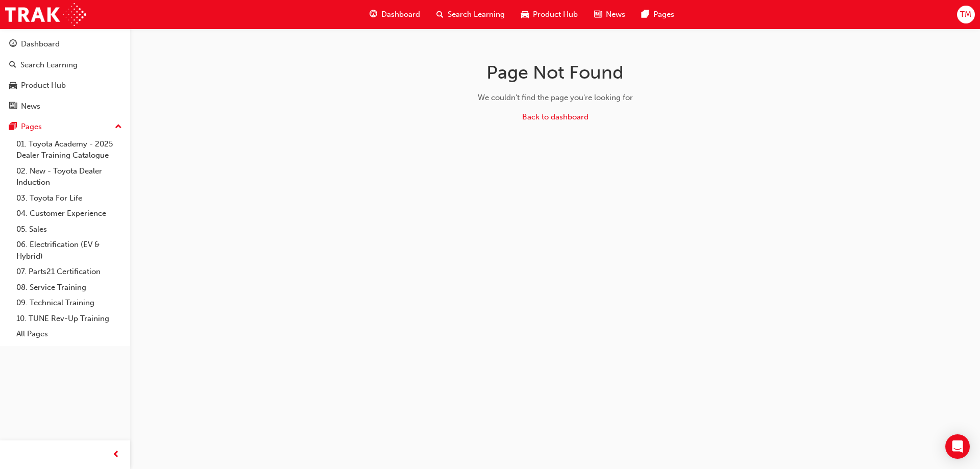 The image size is (980, 469). What do you see at coordinates (609, 15) in the screenshot?
I see `a: news-iconNews` at bounding box center [609, 15].